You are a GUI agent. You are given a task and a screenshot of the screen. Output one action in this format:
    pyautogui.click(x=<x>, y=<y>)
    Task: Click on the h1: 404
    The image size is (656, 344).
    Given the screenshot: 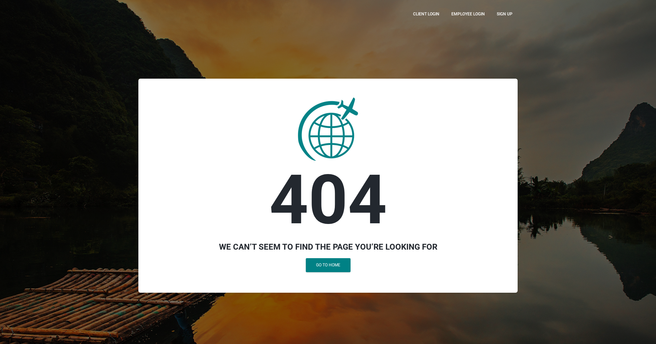 What is the action you would take?
    pyautogui.click(x=328, y=200)
    